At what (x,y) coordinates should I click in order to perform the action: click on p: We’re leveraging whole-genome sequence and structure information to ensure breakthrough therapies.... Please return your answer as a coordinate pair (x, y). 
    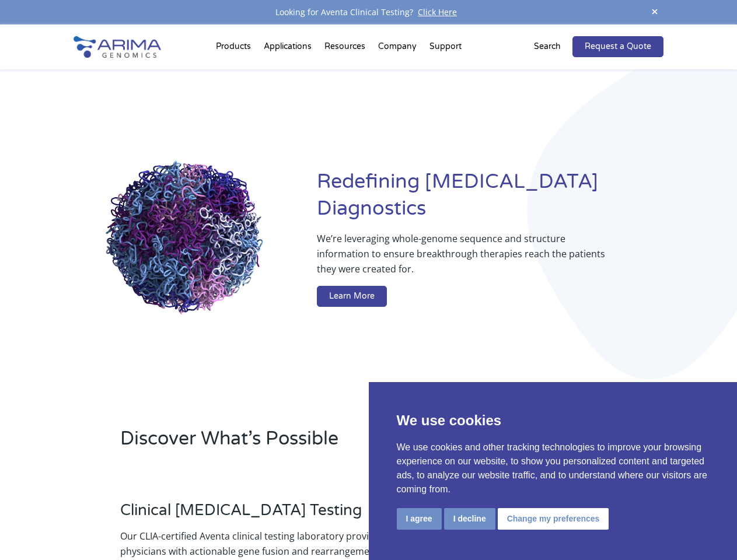
    Looking at the image, I should click on (467, 258).